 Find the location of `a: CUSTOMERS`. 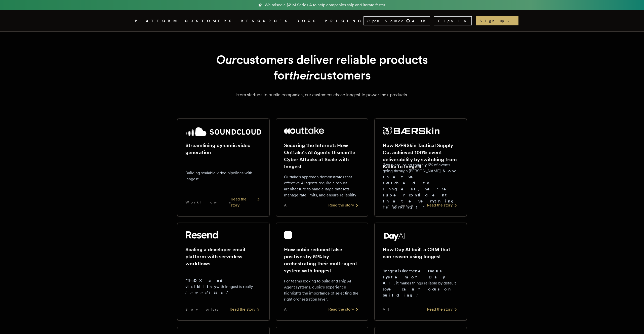

a: CUSTOMERS is located at coordinates (210, 21).